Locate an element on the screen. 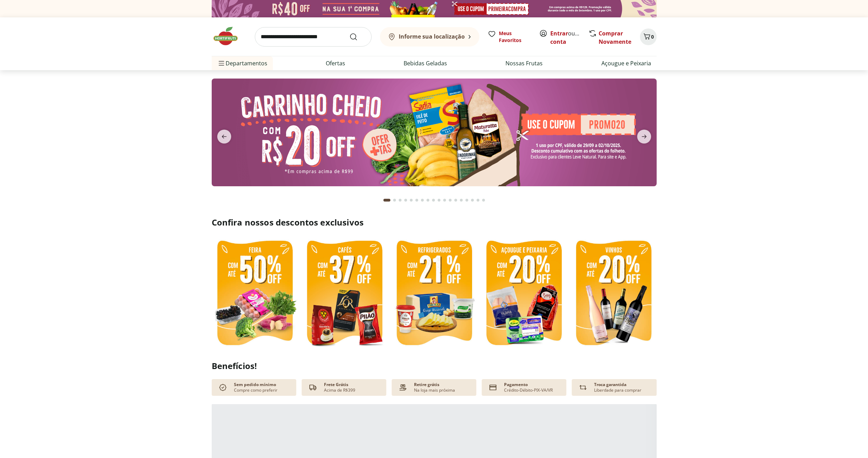  img: card is located at coordinates (493, 387).